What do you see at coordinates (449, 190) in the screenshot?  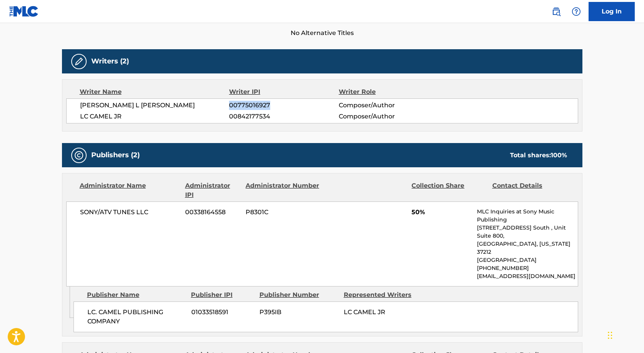 I see `div: Collection Share` at bounding box center [449, 190].